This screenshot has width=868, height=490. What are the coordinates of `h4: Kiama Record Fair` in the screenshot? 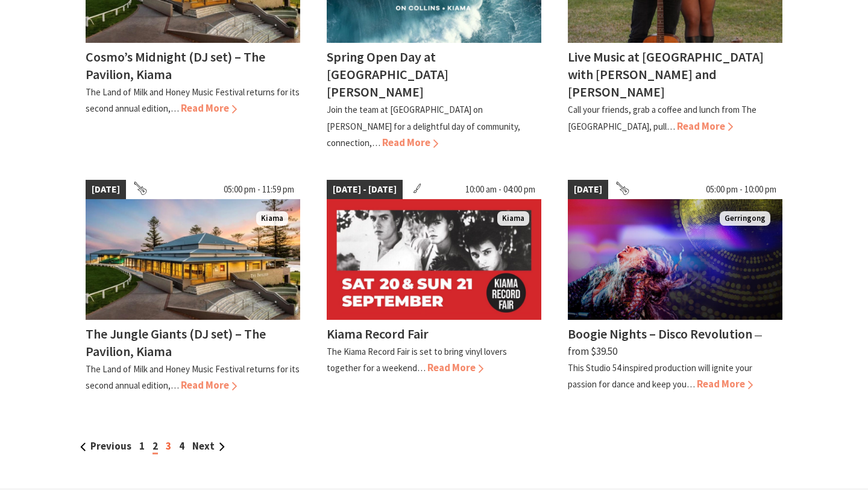 It's located at (378, 333).